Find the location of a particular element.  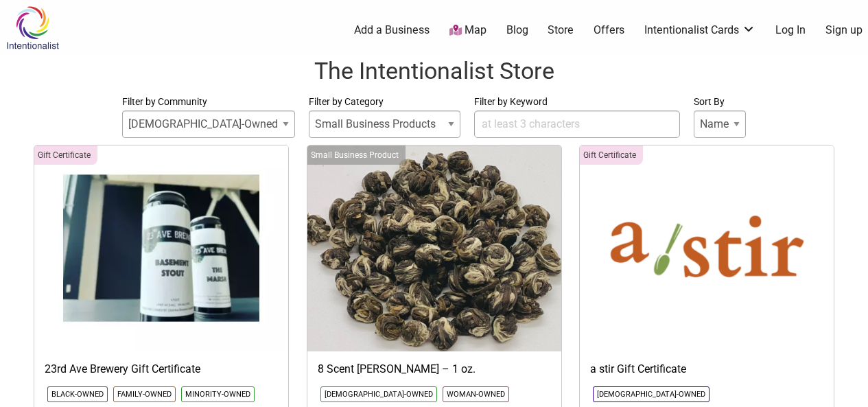

h3: 23rd Ave Brewery Gift Certificate is located at coordinates (161, 369).